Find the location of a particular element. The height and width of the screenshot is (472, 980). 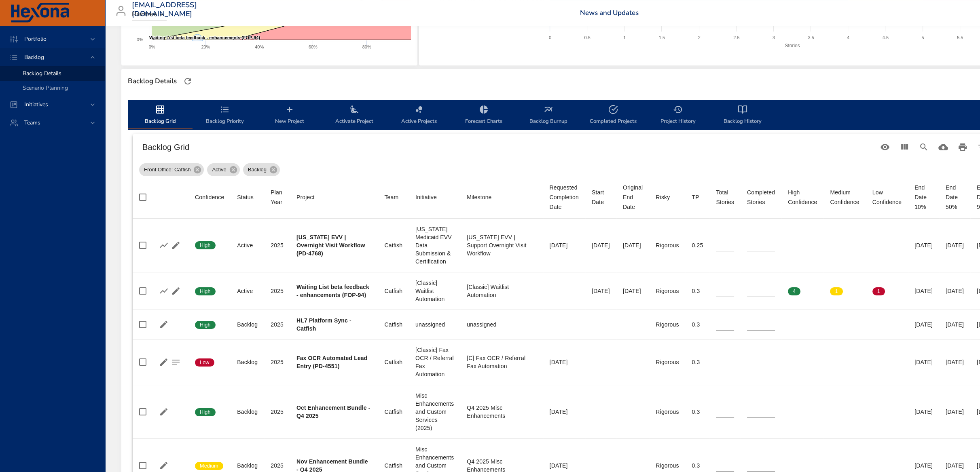

div: Status is located at coordinates (245, 197).